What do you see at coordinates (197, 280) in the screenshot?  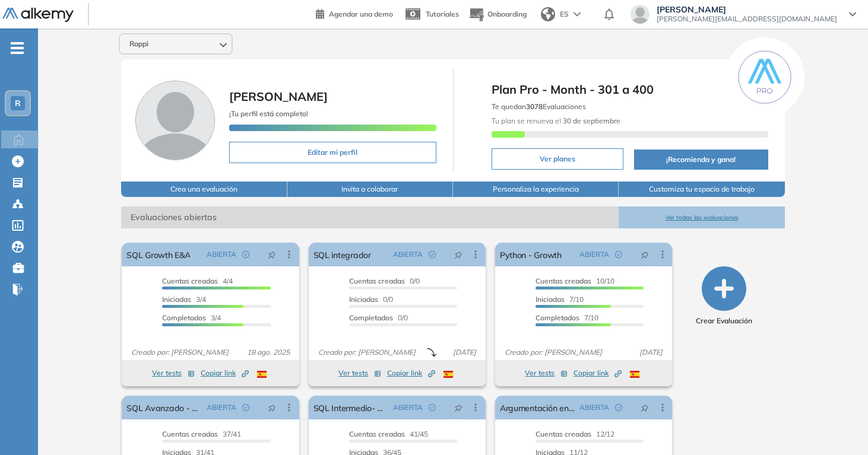 I see `span: 4/4` at bounding box center [197, 280].